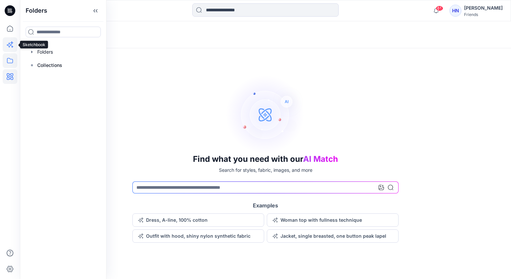 The width and height of the screenshot is (511, 279). Describe the element at coordinates (440, 8) in the screenshot. I see `span: 61` at that location.